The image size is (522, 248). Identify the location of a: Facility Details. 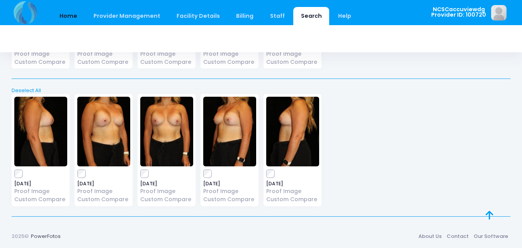
(198, 16).